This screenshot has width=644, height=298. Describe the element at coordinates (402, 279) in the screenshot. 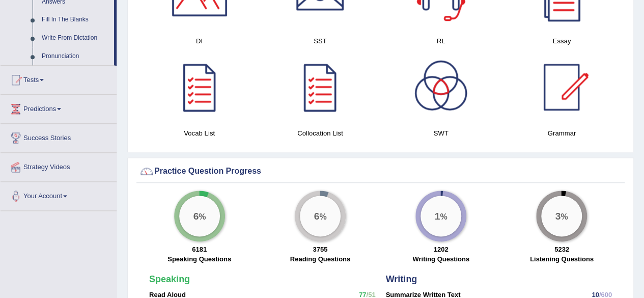

I see `strong: Writing` at that location.